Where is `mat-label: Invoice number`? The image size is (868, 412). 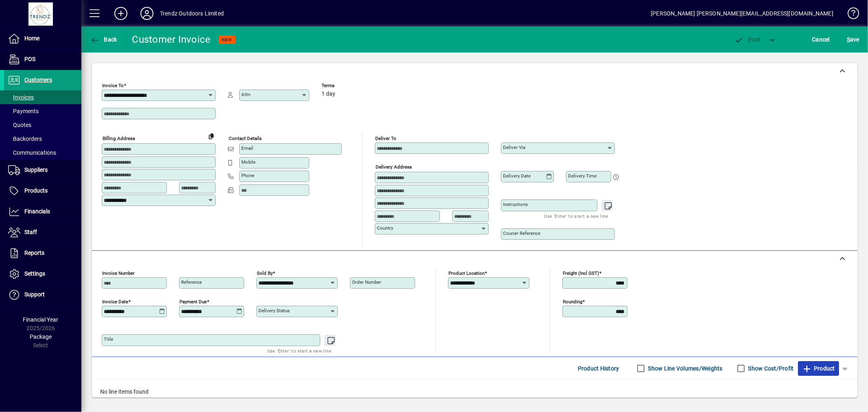 mat-label: Invoice number is located at coordinates (118, 273).